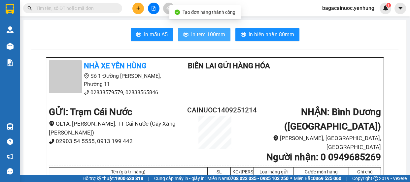  Describe the element at coordinates (10, 156) in the screenshot. I see `span: notification` at that location.